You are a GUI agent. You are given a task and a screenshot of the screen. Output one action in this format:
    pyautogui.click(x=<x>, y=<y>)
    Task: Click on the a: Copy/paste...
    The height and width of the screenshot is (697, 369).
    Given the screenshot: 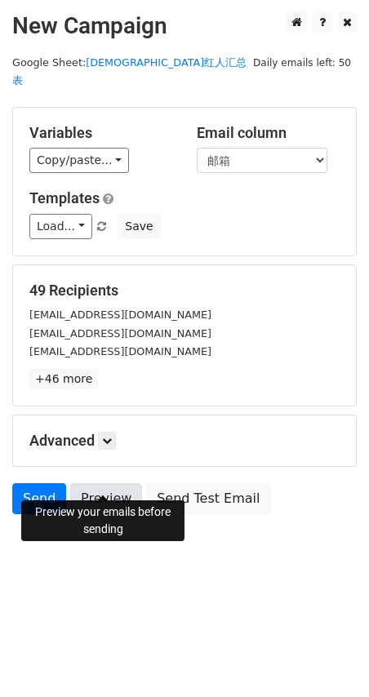 What is the action you would take?
    pyautogui.click(x=79, y=160)
    